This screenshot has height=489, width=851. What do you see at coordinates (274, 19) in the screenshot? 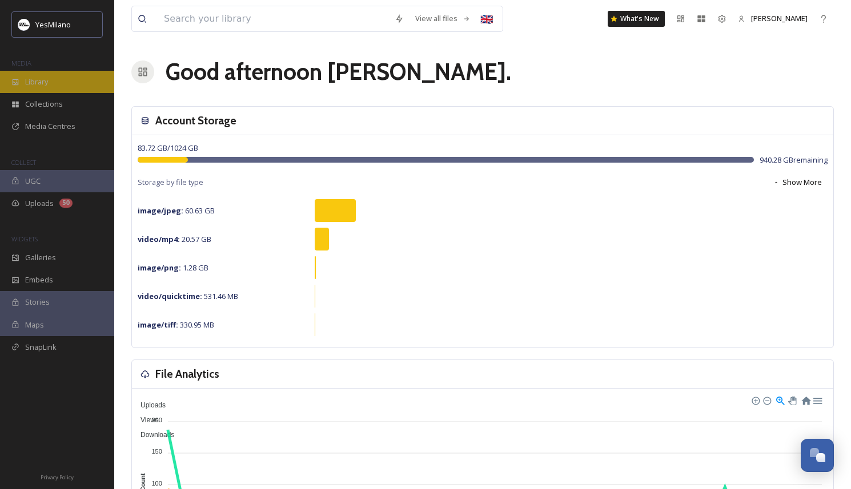
I see `input: Search your library` at bounding box center [274, 19].